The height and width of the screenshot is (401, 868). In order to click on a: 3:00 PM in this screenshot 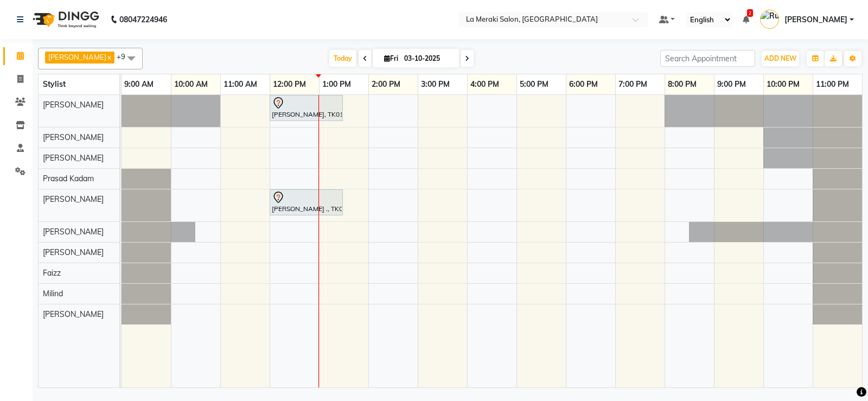, I will do `click(434, 84)`.